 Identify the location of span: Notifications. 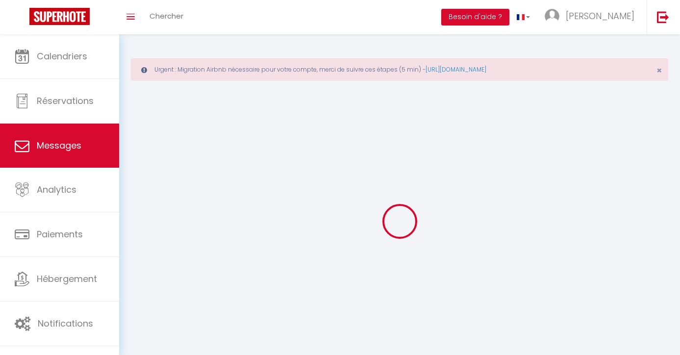
(65, 323).